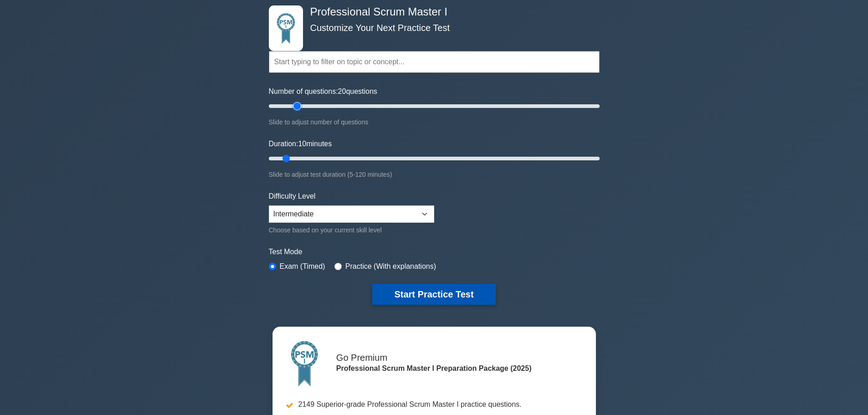 Image resolution: width=868 pixels, height=415 pixels. I want to click on label: Duration: minutes, so click(300, 144).